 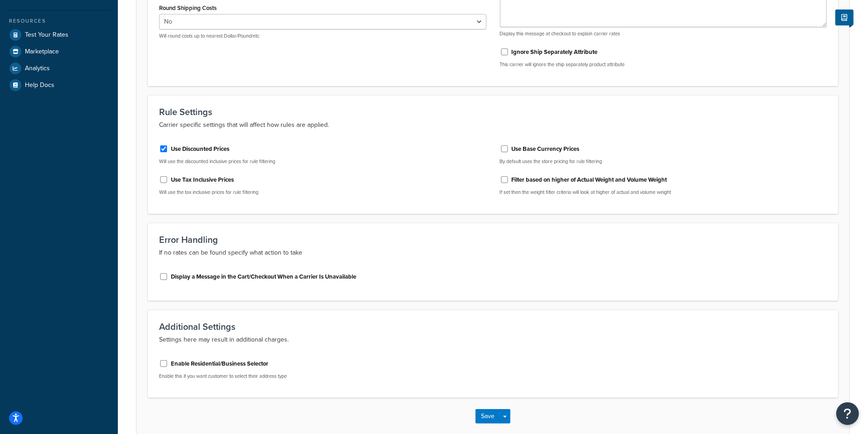 What do you see at coordinates (493, 252) in the screenshot?
I see `p: If no rates can be found specify what action to take` at bounding box center [493, 252].